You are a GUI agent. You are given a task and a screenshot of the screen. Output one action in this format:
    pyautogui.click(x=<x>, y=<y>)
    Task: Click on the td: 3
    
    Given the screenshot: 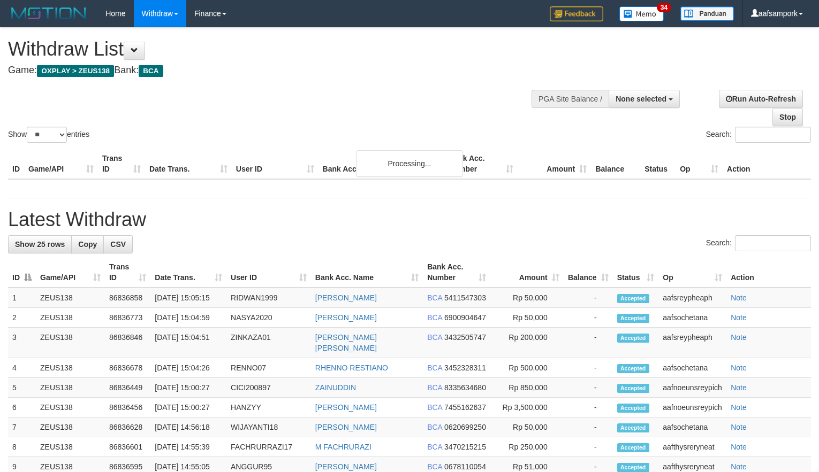 What is the action you would take?
    pyautogui.click(x=22, y=343)
    